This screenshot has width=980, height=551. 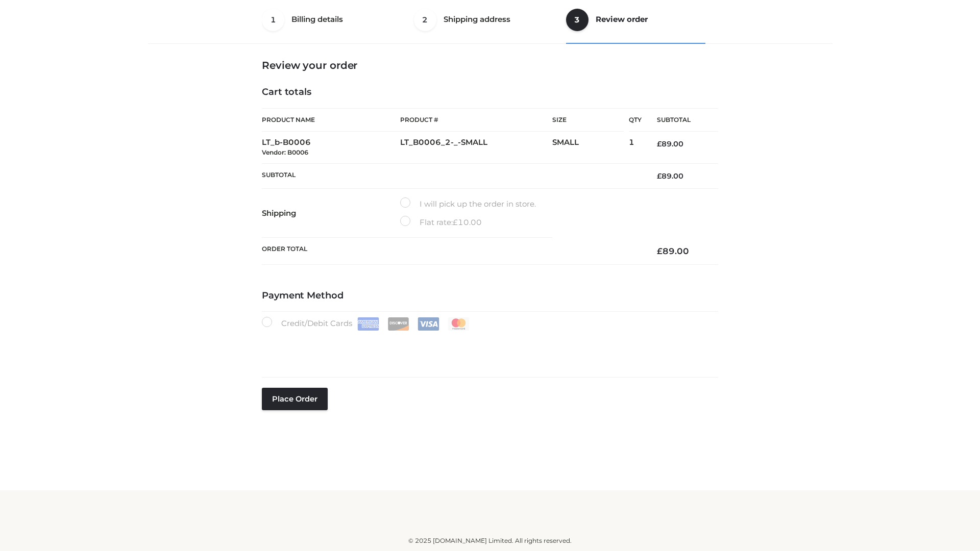 I want to click on th: Product Name, so click(x=331, y=120).